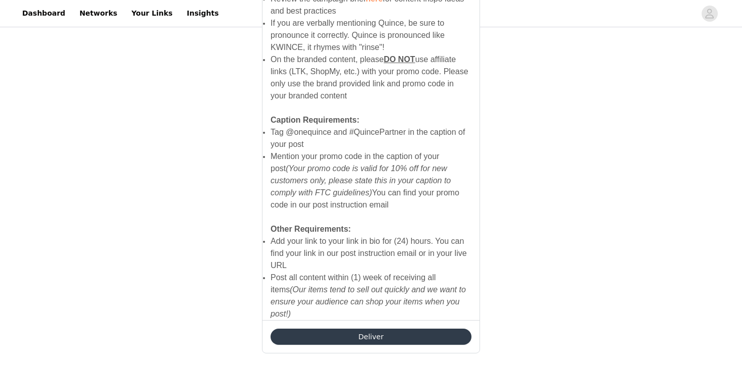  What do you see at coordinates (315, 120) in the screenshot?
I see `strong: Caption Requirements:` at bounding box center [315, 120].